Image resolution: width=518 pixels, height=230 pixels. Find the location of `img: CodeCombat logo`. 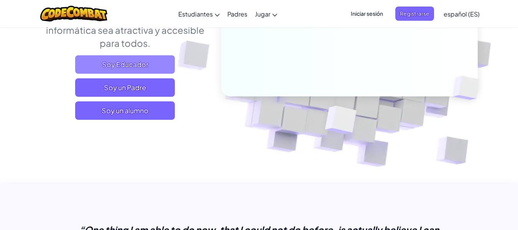

img: CodeCombat logo is located at coordinates (74, 13).